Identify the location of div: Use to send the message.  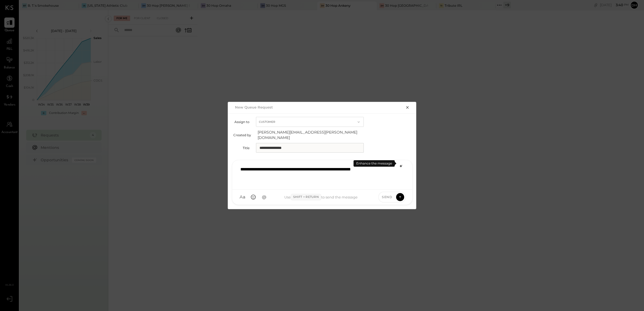
(321, 197).